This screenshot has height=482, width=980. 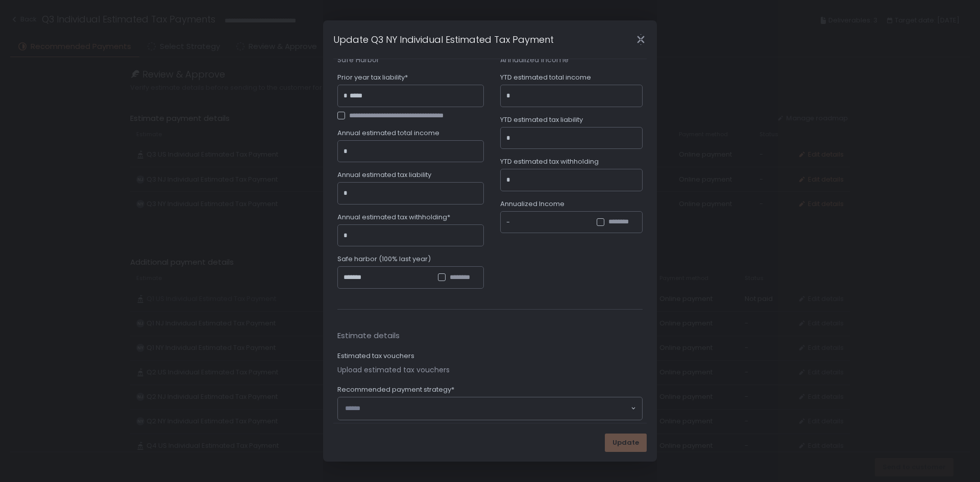 What do you see at coordinates (372, 77) in the screenshot?
I see `span: Prior year tax liability*` at bounding box center [372, 77].